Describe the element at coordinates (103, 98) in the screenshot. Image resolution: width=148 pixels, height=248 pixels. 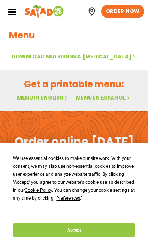
I see `a: Menú en español` at that location.